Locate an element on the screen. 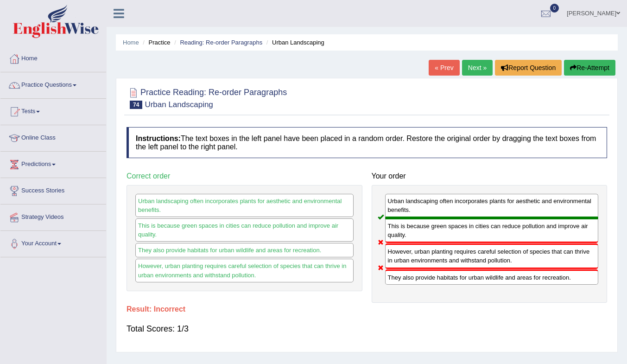 Image resolution: width=627 pixels, height=364 pixels. a: Tests is located at coordinates (53, 110).